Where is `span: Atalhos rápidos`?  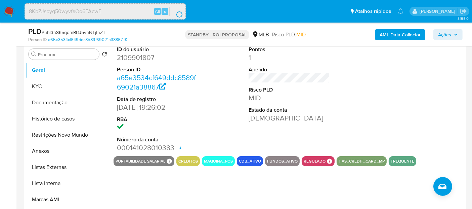
span: Atalhos rápidos is located at coordinates (373, 11).